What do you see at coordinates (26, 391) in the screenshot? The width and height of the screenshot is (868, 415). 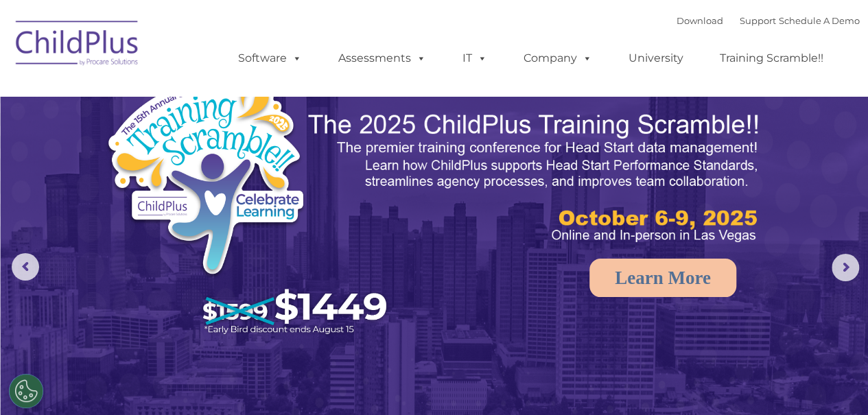 I see `button: Cookies Settings` at bounding box center [26, 391].